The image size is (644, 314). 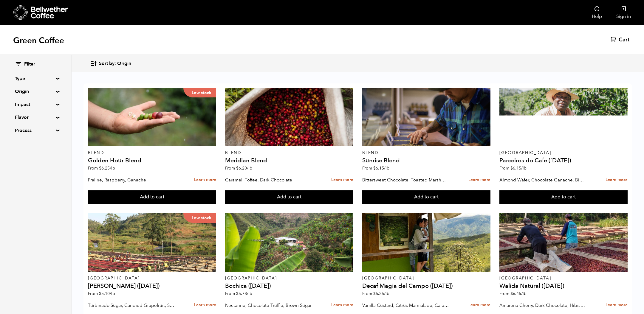 I want to click on p: Praline, Raspberry, Ganache, so click(x=132, y=180).